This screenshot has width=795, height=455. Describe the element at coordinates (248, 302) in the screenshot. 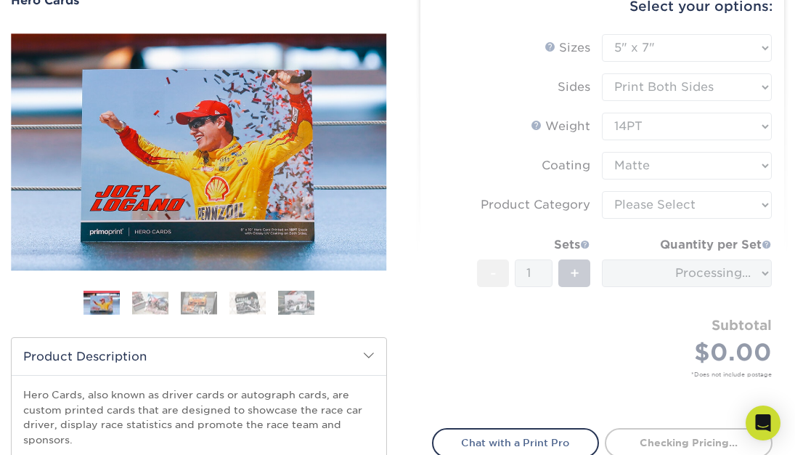

I see `img: Hero Cards 04` at that location.